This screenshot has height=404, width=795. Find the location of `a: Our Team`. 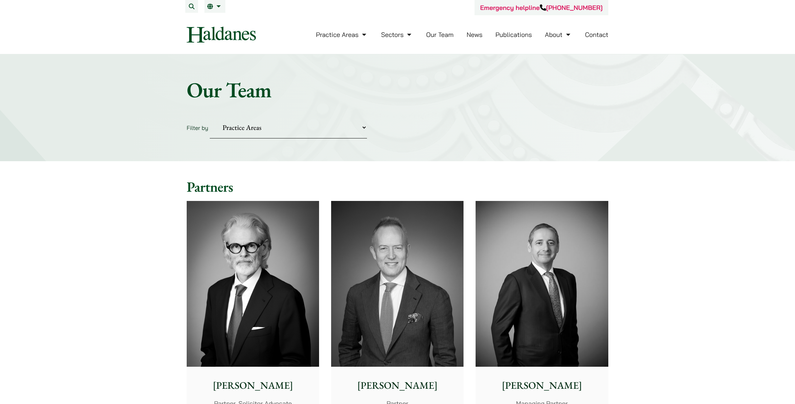

a: Our Team is located at coordinates (440, 34).